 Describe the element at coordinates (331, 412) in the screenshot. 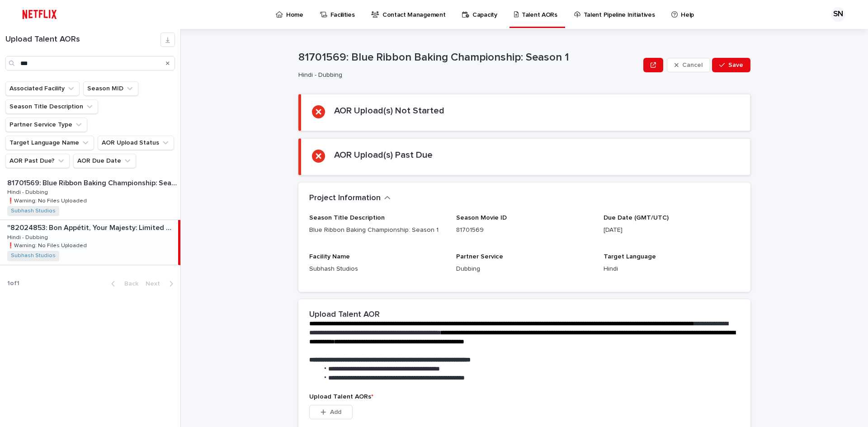

I see `button: Add` at that location.